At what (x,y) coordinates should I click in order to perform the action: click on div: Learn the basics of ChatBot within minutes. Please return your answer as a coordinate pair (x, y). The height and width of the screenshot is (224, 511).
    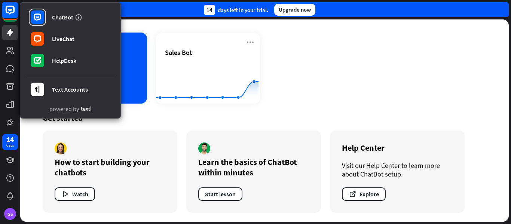
    Looking at the image, I should click on (253, 167).